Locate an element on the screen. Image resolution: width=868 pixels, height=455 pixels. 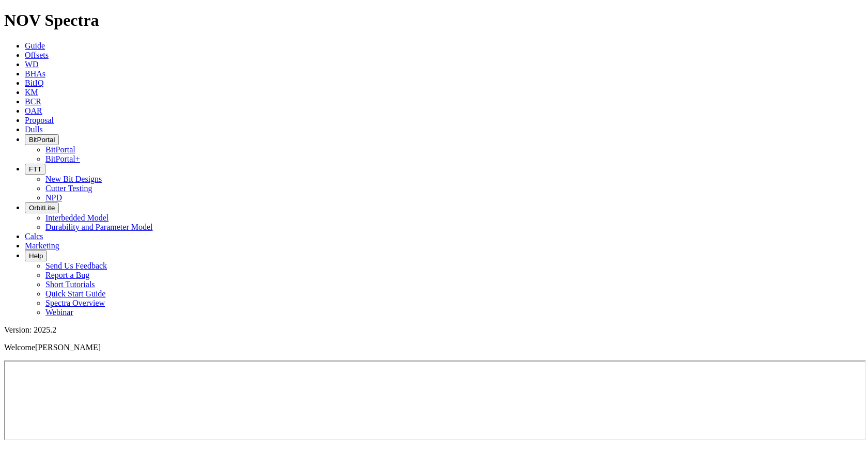
a: BitPortal is located at coordinates (61, 149).